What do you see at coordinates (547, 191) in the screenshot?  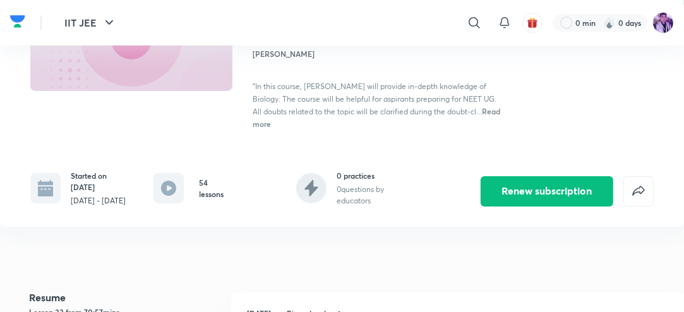 I see `button: Renew subscription` at bounding box center [547, 191].